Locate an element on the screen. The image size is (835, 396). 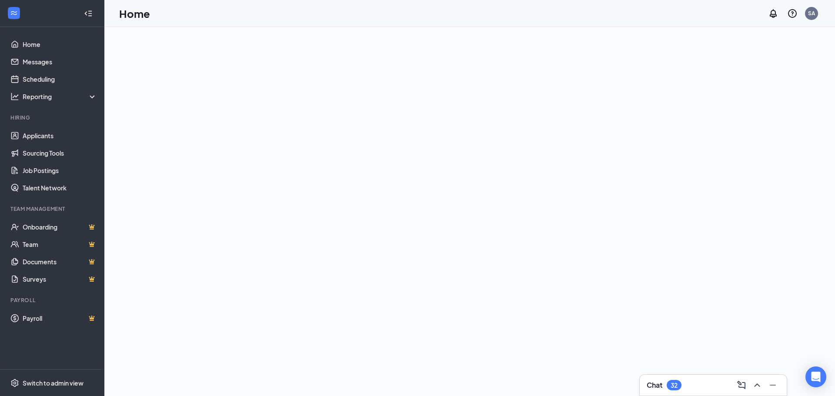
div: Open Intercom Messenger is located at coordinates (816, 377).